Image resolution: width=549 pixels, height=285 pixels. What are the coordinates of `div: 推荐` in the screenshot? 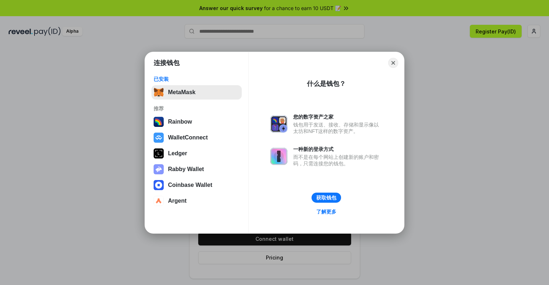 It's located at (196, 109).